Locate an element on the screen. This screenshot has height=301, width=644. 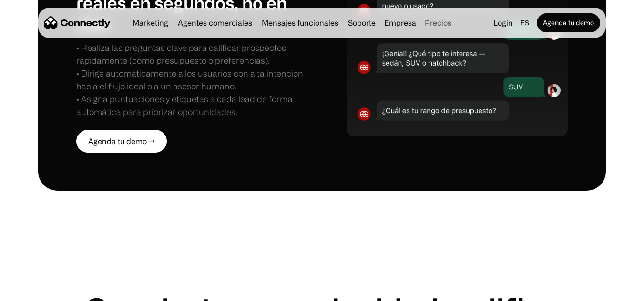
a: Precios is located at coordinates (438, 23).